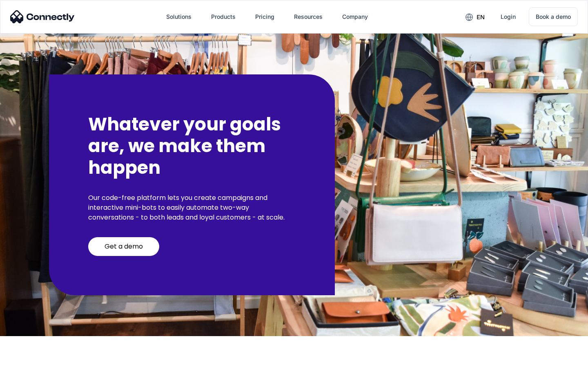  Describe the element at coordinates (179, 17) in the screenshot. I see `div: Solutions` at that location.